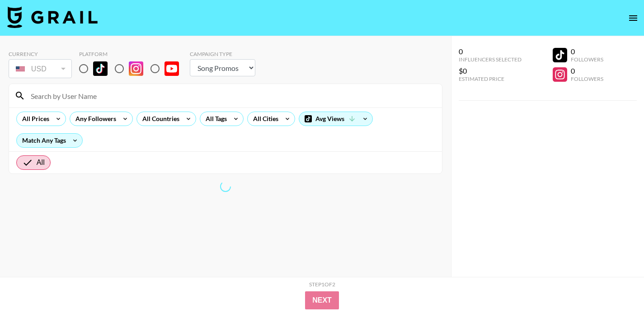 The image size is (644, 313). I want to click on img: YouTube, so click(172, 69).